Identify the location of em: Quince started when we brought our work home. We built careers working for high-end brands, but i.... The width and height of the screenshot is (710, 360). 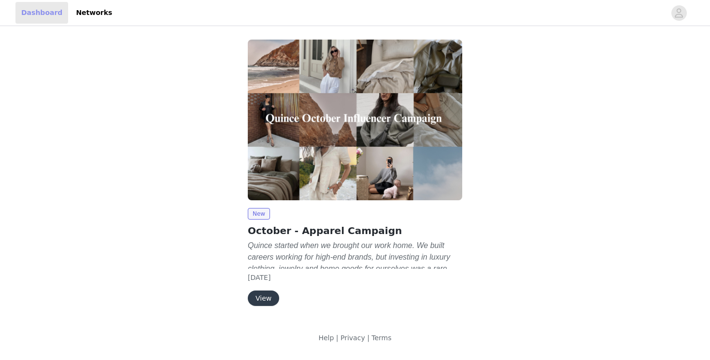
(351, 274).